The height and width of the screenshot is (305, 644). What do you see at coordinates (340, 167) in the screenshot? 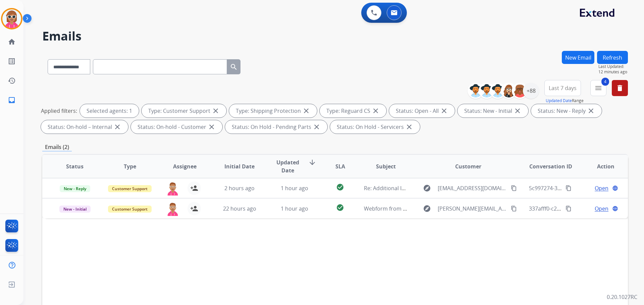
I see `span: SLA` at bounding box center [340, 167].